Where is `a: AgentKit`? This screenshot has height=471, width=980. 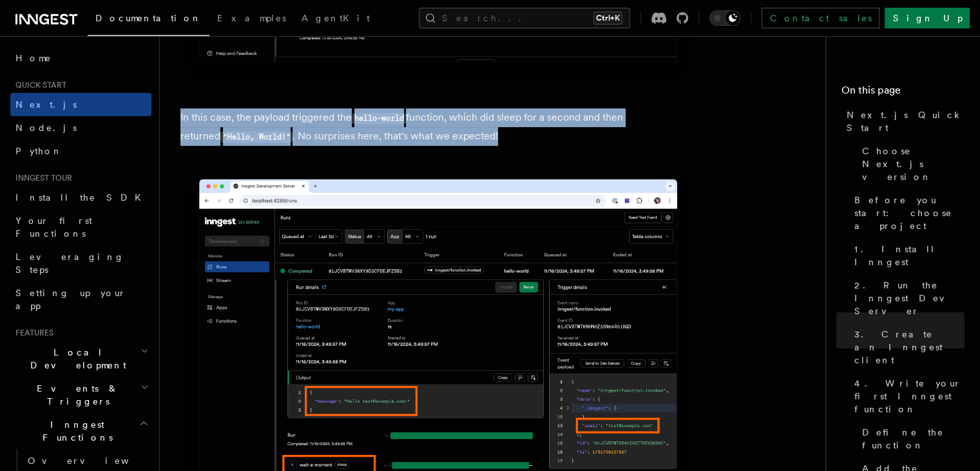 a: AgentKit is located at coordinates (336, 19).